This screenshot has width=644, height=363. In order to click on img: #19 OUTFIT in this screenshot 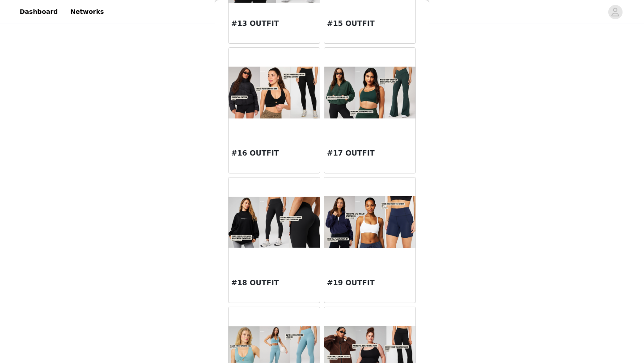, I will do `click(370, 222)`.